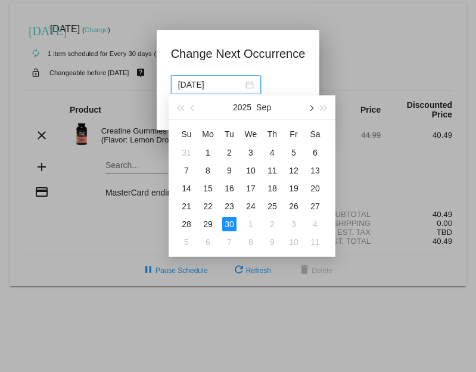 The width and height of the screenshot is (476, 372). I want to click on td: 9/8/2025, so click(208, 170).